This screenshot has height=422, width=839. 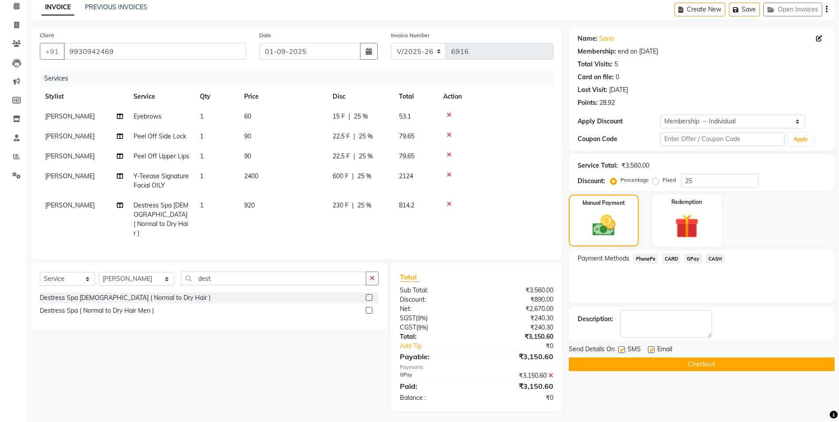 What do you see at coordinates (607, 103) in the screenshot?
I see `div: 28.92` at bounding box center [607, 103].